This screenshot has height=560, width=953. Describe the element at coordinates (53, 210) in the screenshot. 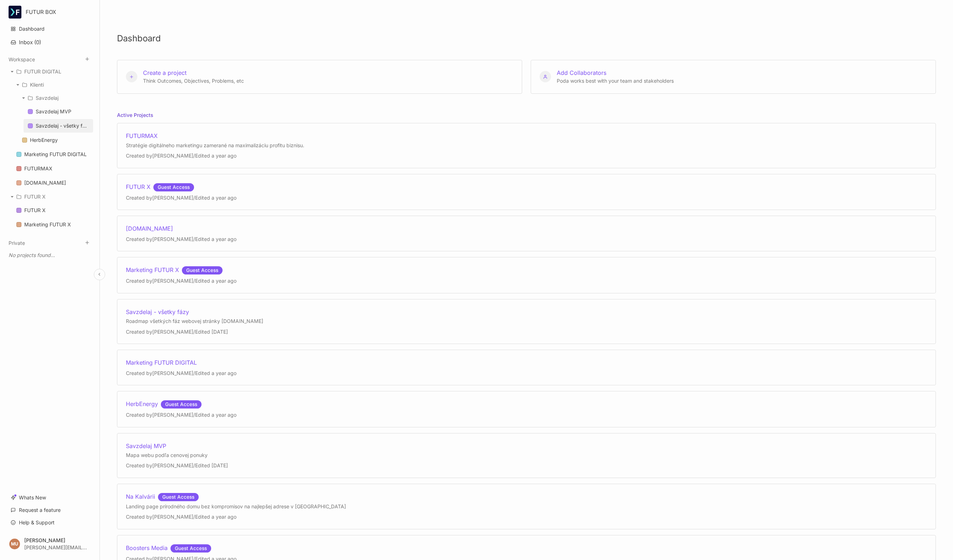

I see `a: FUTUR X` at that location.